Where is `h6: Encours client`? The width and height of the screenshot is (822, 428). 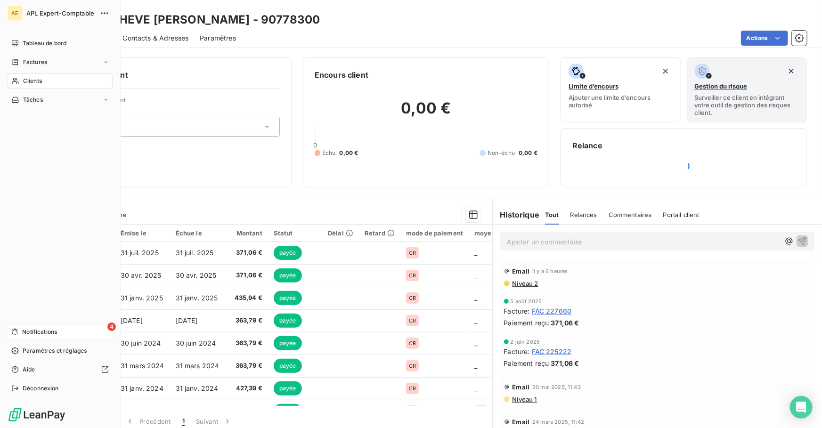 h6: Encours client is located at coordinates (341, 75).